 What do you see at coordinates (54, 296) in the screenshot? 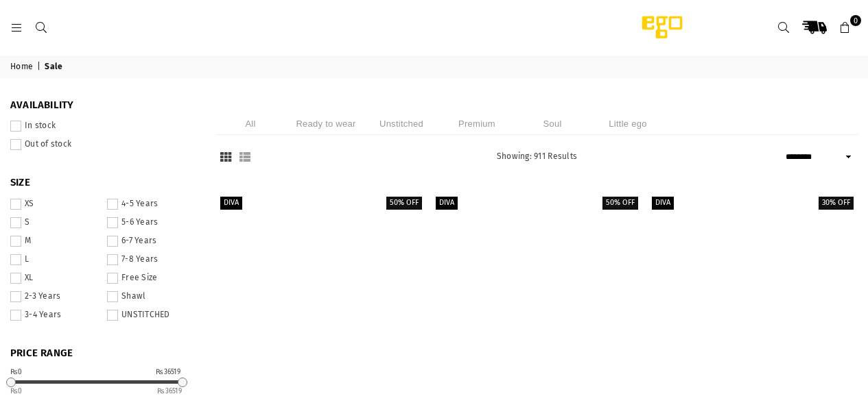
I see `label: 2-3 Years` at bounding box center [54, 296].